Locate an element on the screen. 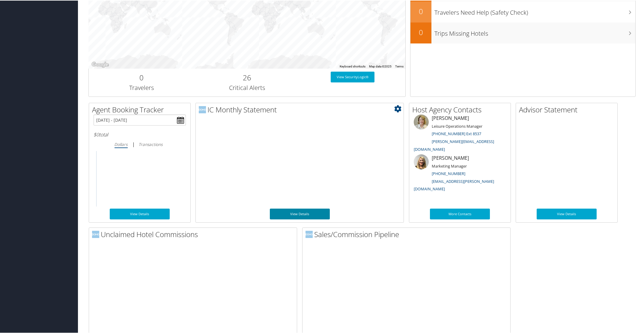 The image size is (644, 333). small: Leisure Operations Manager is located at coordinates (457, 126).